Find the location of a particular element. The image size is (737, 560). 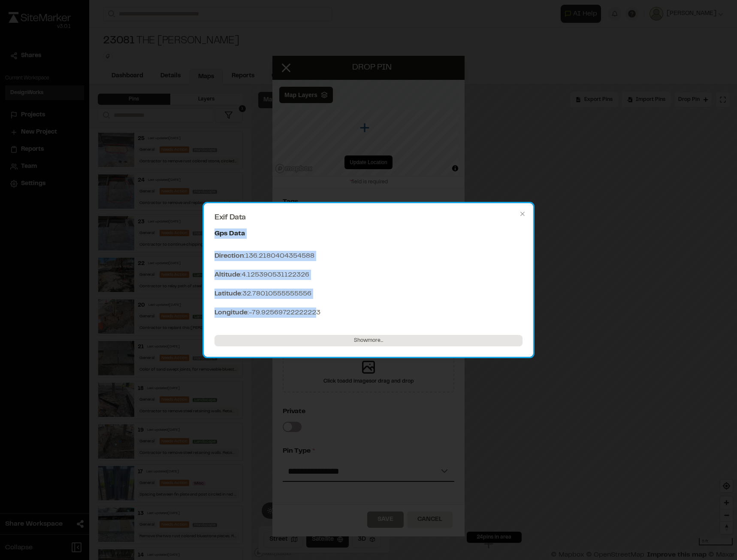

span: latitude is located at coordinates (228, 294).